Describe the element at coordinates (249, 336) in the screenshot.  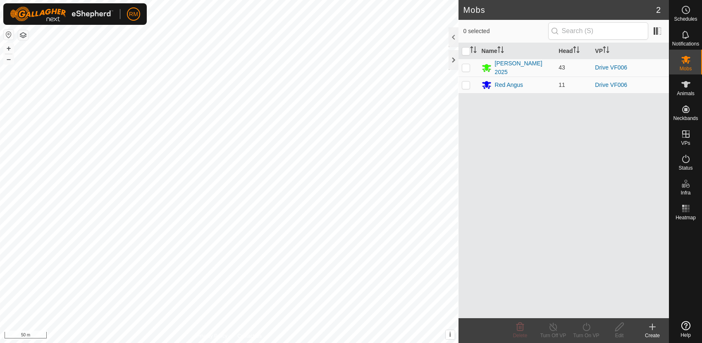
I see `a: Contact Us` at that location.